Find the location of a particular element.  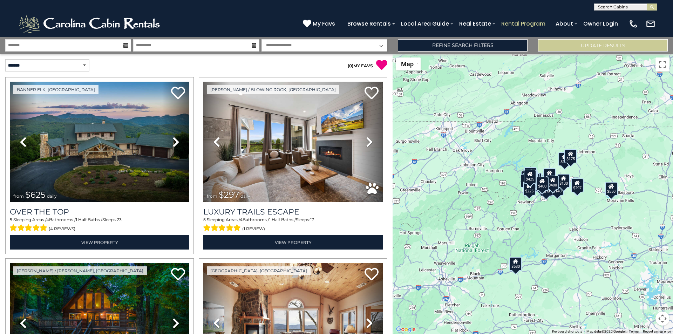

div: $230 is located at coordinates (527, 181).